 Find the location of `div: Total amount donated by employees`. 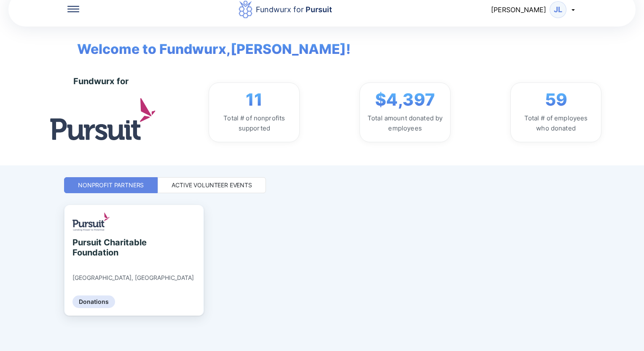

div: Total amount donated by employees is located at coordinates (405, 123).